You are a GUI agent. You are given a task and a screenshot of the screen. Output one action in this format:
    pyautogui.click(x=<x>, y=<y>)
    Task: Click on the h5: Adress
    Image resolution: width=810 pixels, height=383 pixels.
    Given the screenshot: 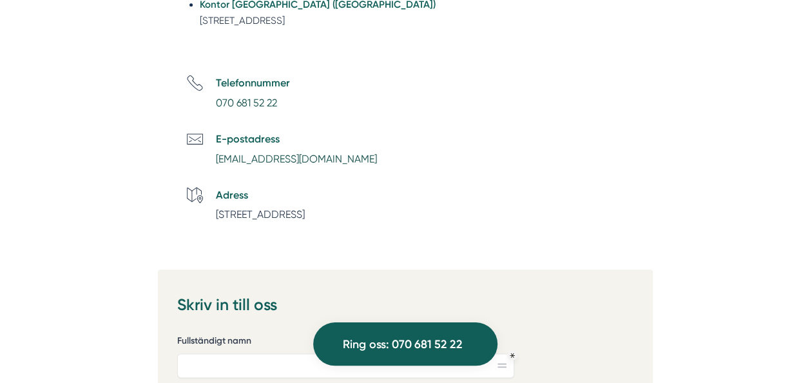 What is the action you would take?
    pyautogui.click(x=260, y=195)
    